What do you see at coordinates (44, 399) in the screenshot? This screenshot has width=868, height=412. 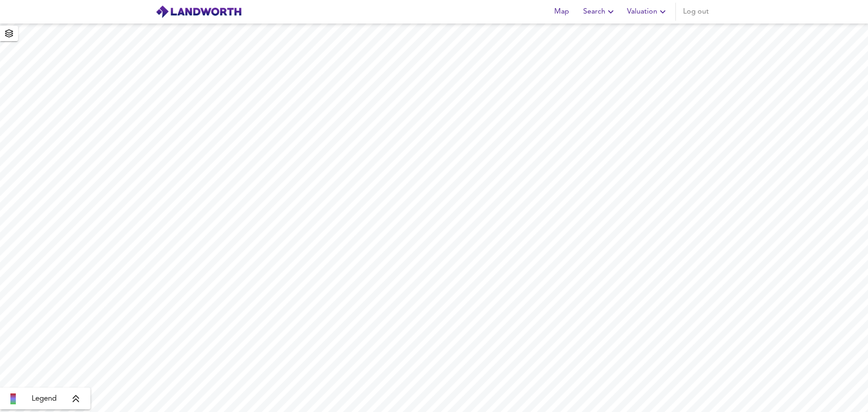 I see `span: Legend` at bounding box center [44, 399].